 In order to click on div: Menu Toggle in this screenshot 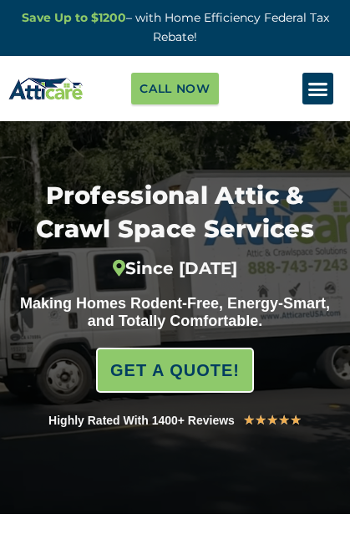, I will do `click(318, 89)`.